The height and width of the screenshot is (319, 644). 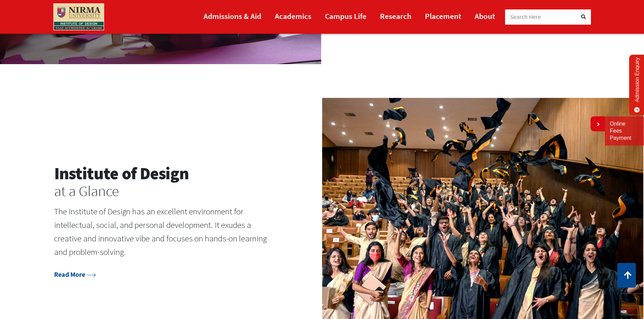 I want to click on a: Campus Life, so click(x=345, y=16).